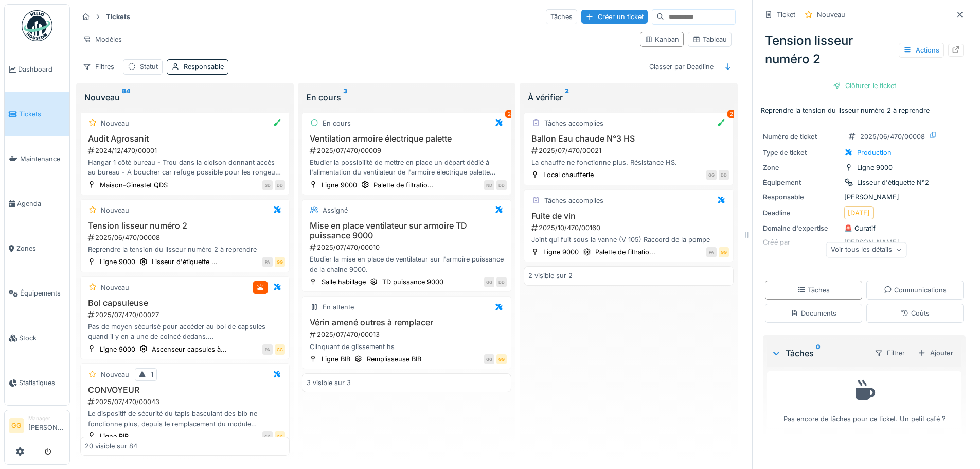  What do you see at coordinates (921, 50) in the screenshot?
I see `div: Actions` at bounding box center [921, 50].